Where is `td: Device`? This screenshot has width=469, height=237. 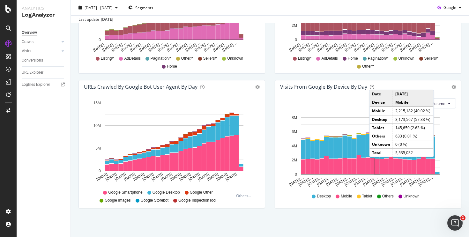 td: Device is located at coordinates (381, 102).